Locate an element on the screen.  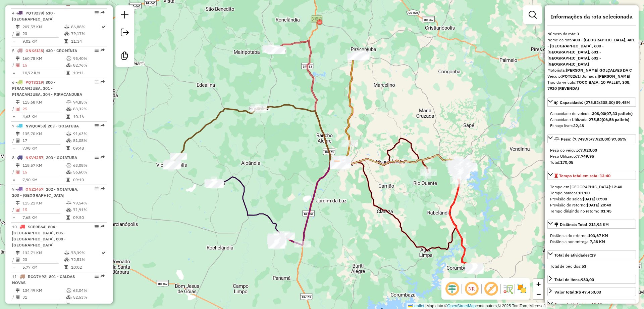
a: Leaflet is located at coordinates (416, 306).